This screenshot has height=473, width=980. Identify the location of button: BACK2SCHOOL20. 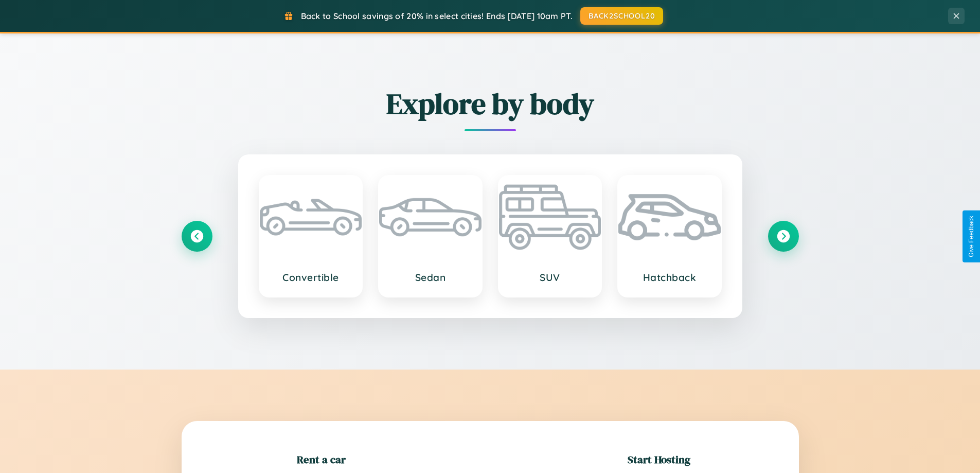
(622, 16).